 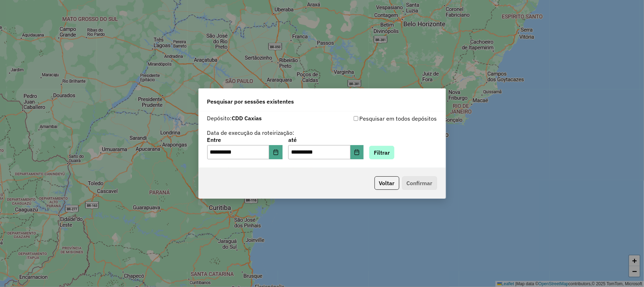 What do you see at coordinates (247, 118) in the screenshot?
I see `strong: CDD Caxias` at bounding box center [247, 118].